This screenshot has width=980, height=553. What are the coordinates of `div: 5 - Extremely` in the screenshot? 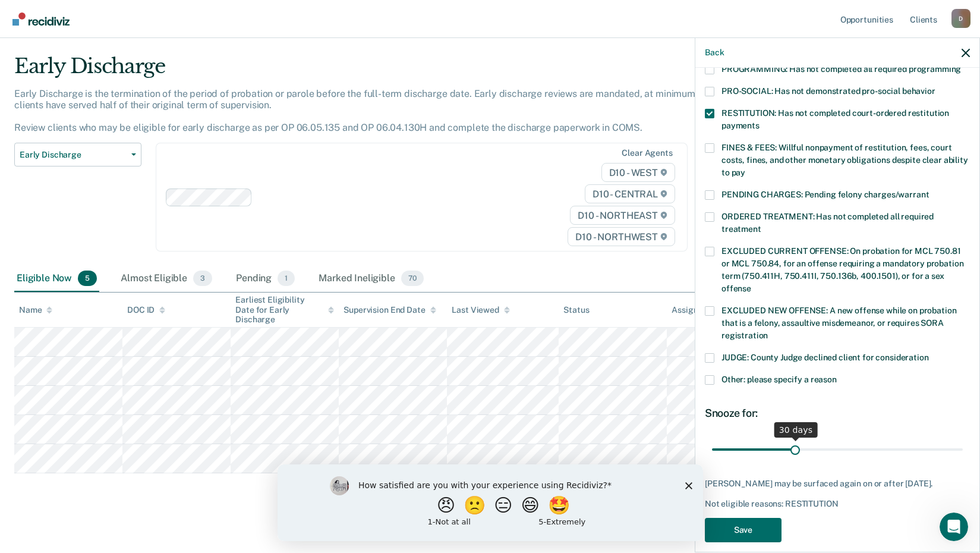 It's located at (317, 57).